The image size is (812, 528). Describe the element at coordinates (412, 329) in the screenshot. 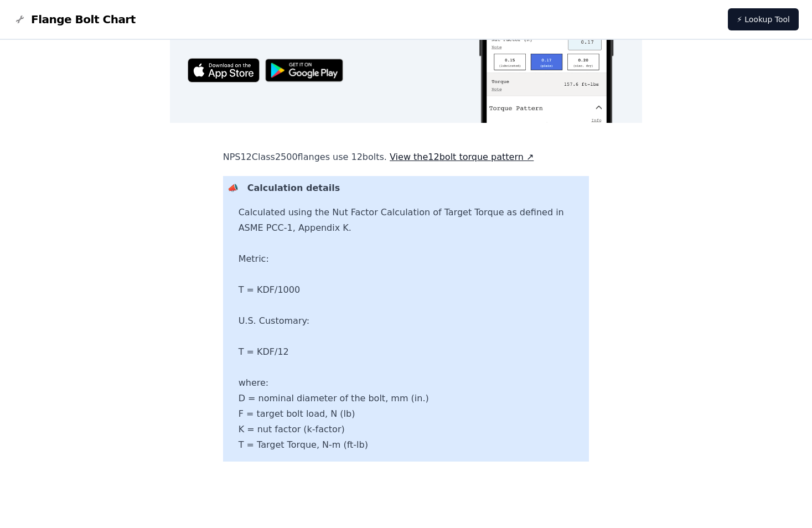

I see `p: Calculated using the Nut Factor Calculation of Target Torque as defined in ASME PCC-1, Appendix K...` at that location.